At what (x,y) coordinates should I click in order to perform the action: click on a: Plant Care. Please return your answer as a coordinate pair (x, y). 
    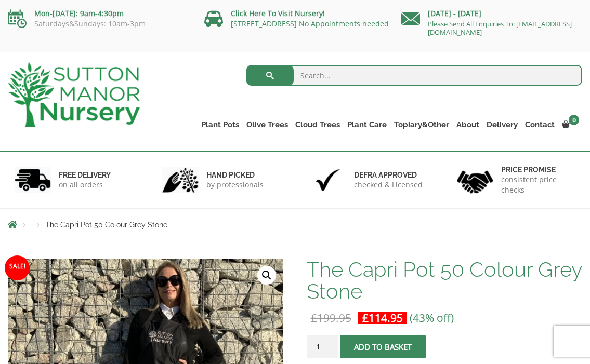
    Looking at the image, I should click on (367, 125).